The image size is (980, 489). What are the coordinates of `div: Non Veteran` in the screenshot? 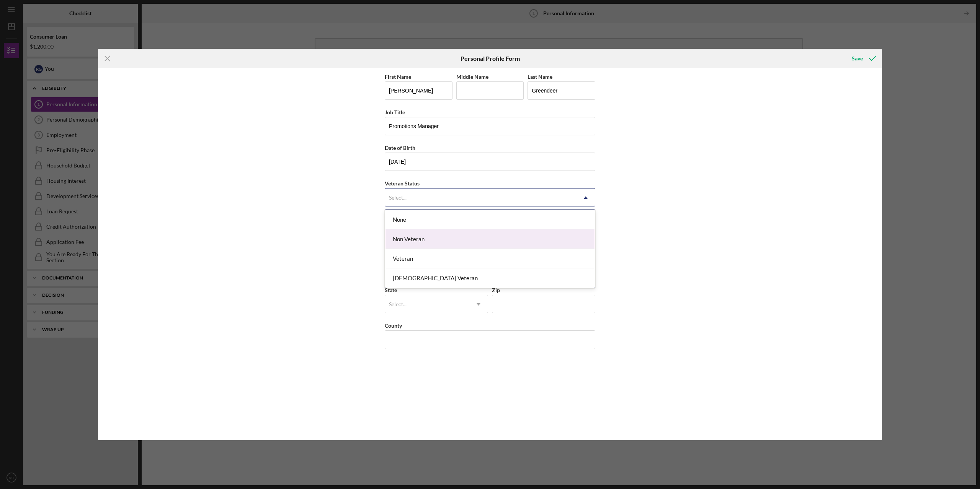 It's located at (490, 239).